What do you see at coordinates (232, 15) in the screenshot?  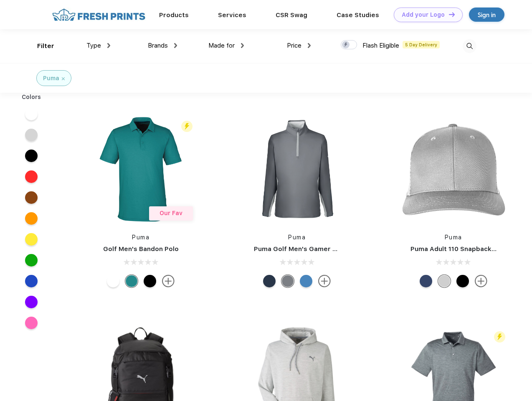 I see `a: Services` at bounding box center [232, 15].